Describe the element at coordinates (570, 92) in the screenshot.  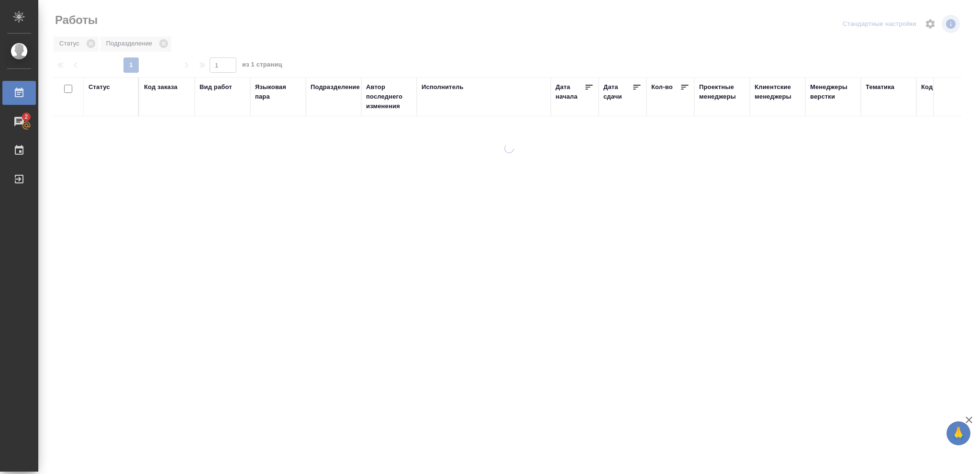
I see `div: Дата начала` at that location.